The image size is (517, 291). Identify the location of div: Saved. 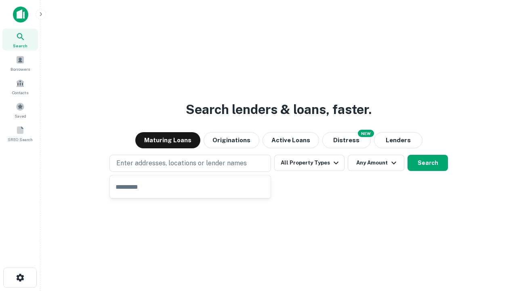
(20, 110).